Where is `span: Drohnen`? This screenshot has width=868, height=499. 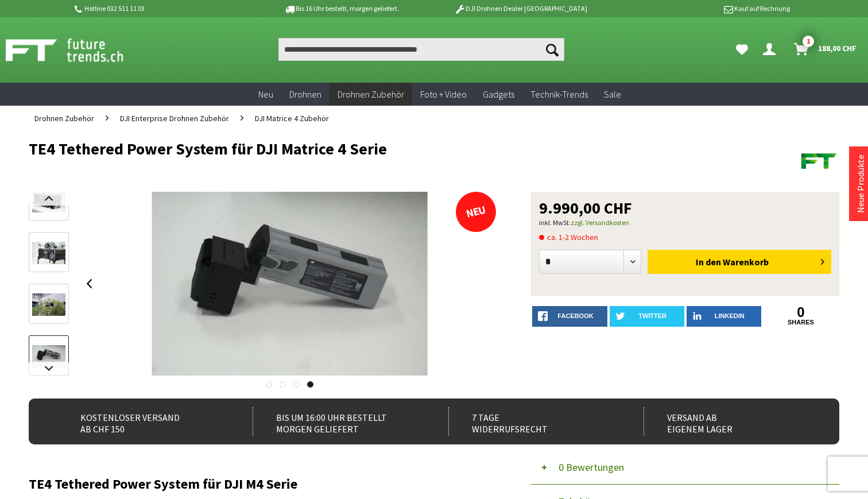 span: Drohnen is located at coordinates (306, 94).